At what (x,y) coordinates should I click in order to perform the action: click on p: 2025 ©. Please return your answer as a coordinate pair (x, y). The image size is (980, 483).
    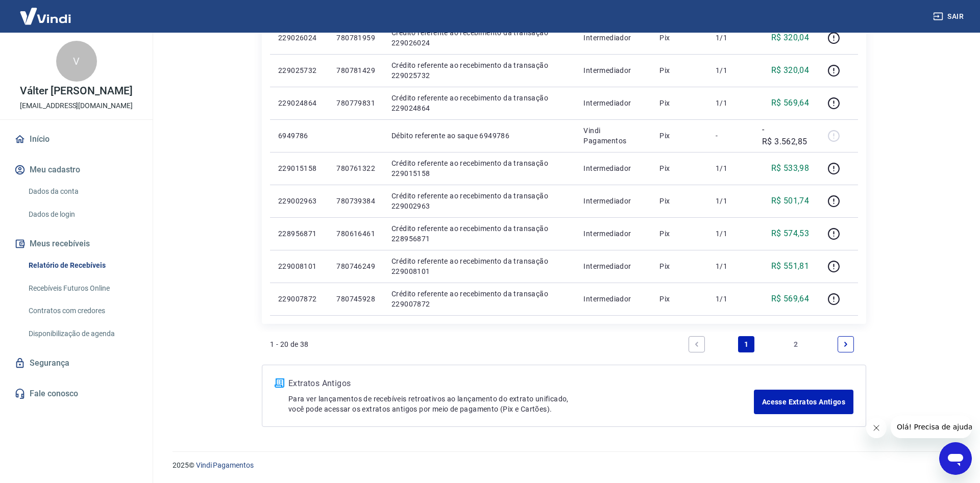
    Looking at the image, I should click on (564, 465).